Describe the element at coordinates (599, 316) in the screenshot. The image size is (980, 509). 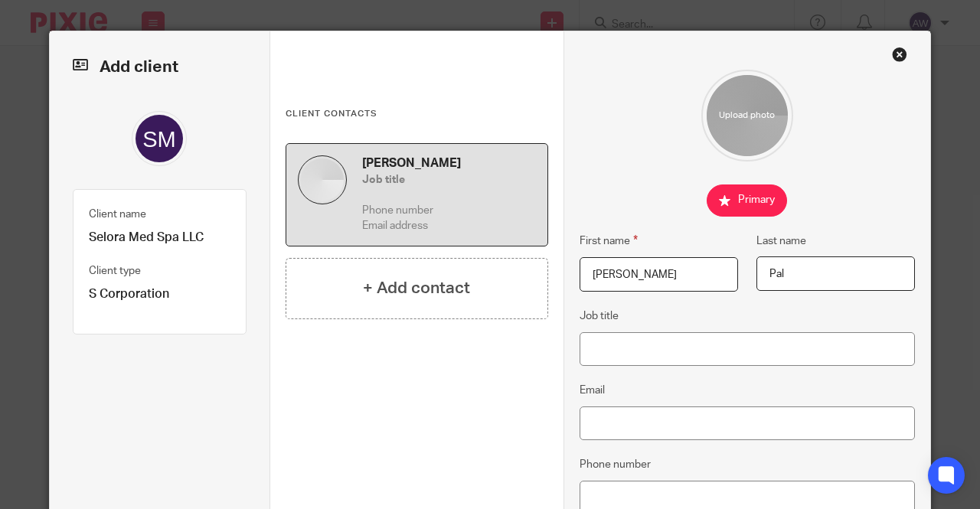
I see `label: Job title` at that location.